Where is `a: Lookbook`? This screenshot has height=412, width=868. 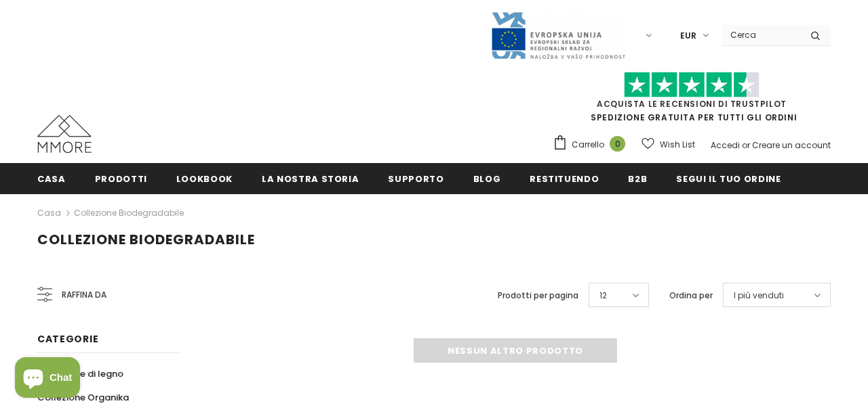 a: Lookbook is located at coordinates (204, 178).